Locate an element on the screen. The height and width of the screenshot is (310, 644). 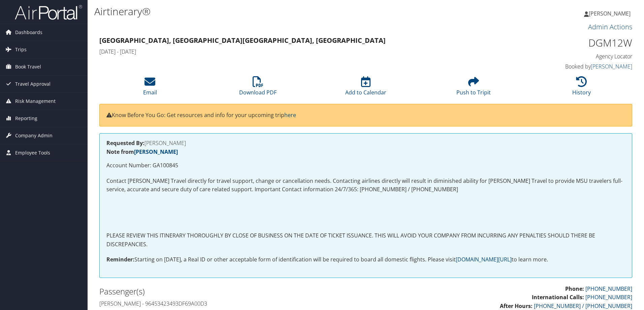
span: Travel Approval is located at coordinates (33, 84).